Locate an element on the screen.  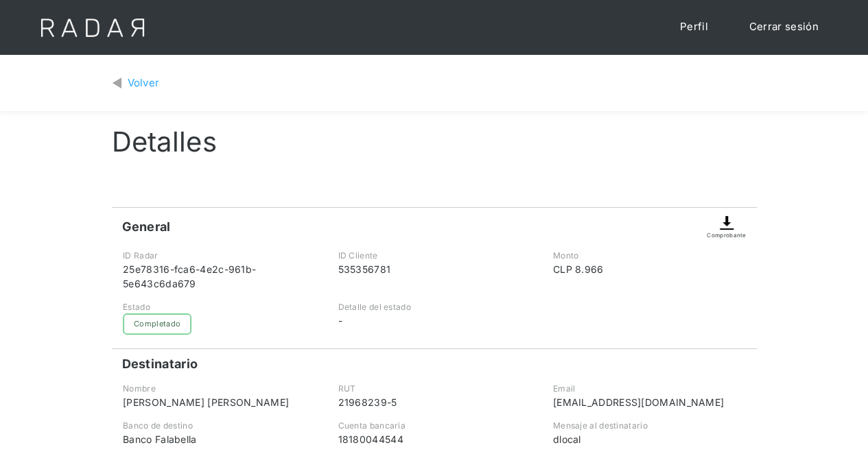
div: Detalle del estado is located at coordinates (434, 307).